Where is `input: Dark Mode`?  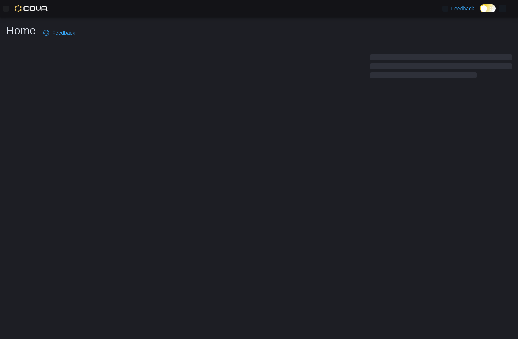 input: Dark Mode is located at coordinates (488, 8).